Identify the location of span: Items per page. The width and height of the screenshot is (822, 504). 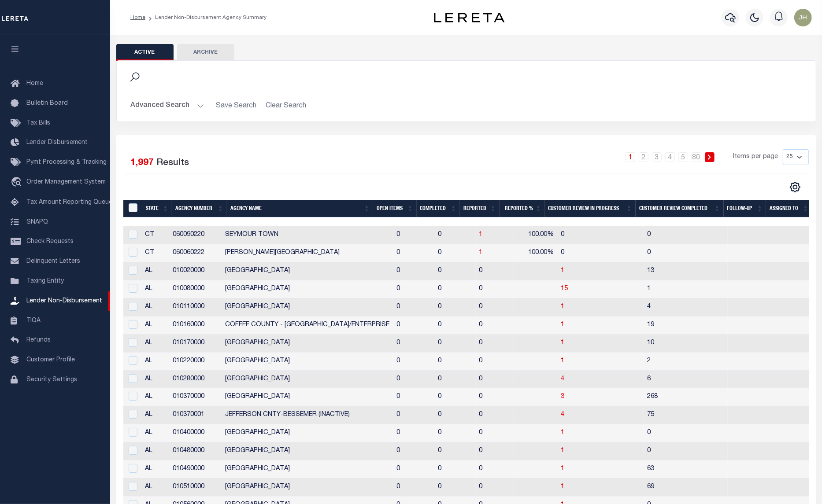
(756, 157).